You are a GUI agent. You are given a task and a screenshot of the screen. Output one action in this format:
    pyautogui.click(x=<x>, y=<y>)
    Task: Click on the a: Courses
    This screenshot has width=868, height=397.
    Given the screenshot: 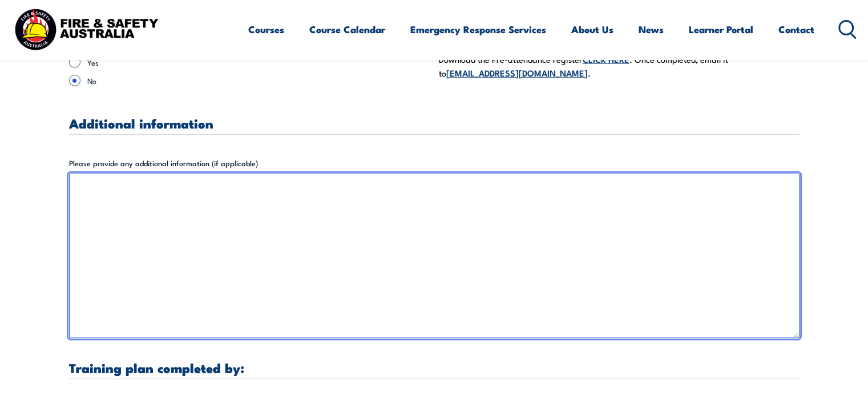 What is the action you would take?
    pyautogui.click(x=266, y=29)
    